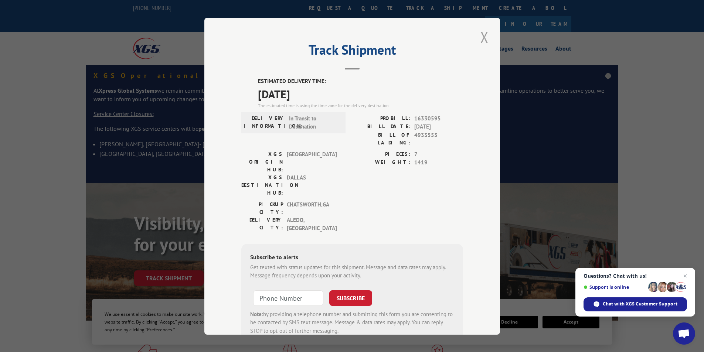  I want to click on span: In Transit to Destination, so click(314, 122).